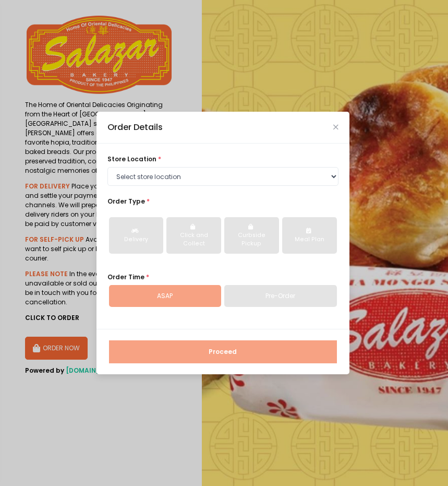 The height and width of the screenshot is (486, 448). What do you see at coordinates (223, 352) in the screenshot?
I see `button: Proceed` at bounding box center [223, 352].